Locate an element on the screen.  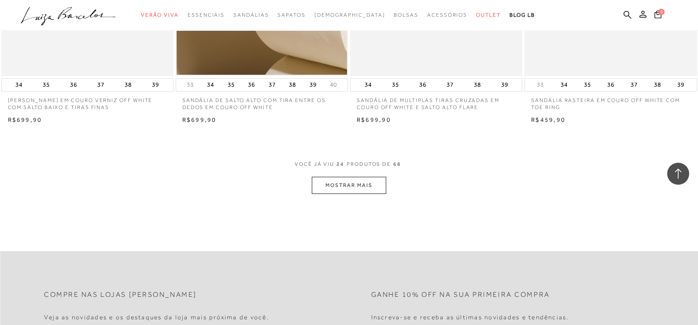
p: SANDÁLIA DE MULTIPLAS TIRAS CRUZADAS EM COURO OFF WHITE E SALTO ALTO FLARE is located at coordinates (436, 102).